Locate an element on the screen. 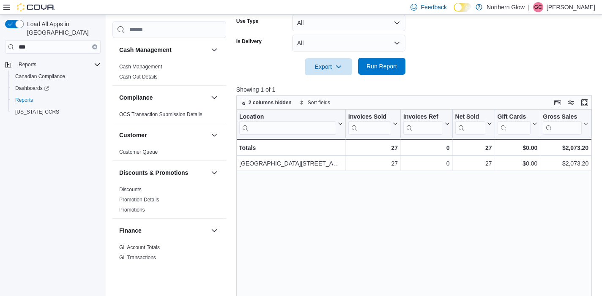 The height and width of the screenshot is (296, 602). div: Cash Management is located at coordinates (169, 74).